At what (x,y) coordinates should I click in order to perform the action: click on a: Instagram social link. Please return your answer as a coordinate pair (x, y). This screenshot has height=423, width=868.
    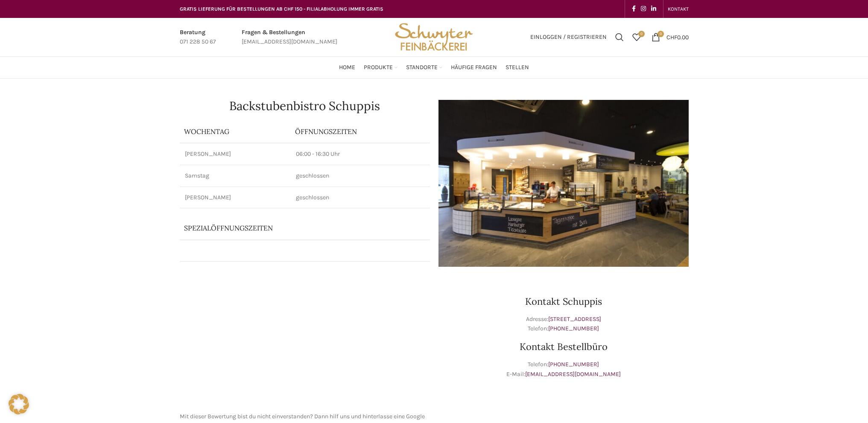
    Looking at the image, I should click on (644, 9).